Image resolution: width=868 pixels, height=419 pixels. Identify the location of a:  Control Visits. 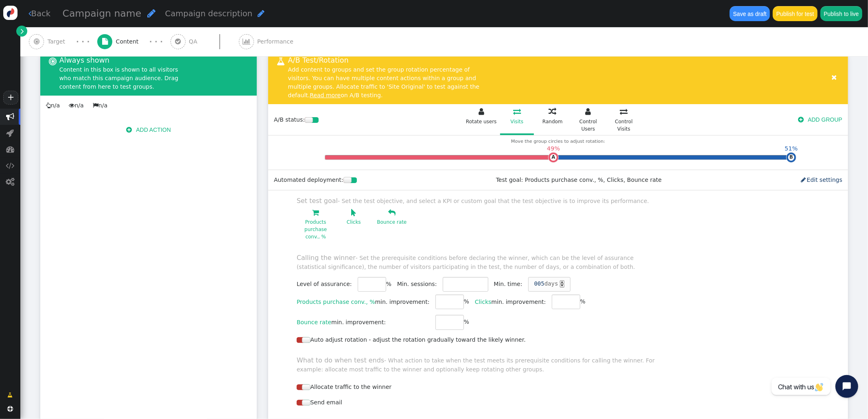
(624, 120).